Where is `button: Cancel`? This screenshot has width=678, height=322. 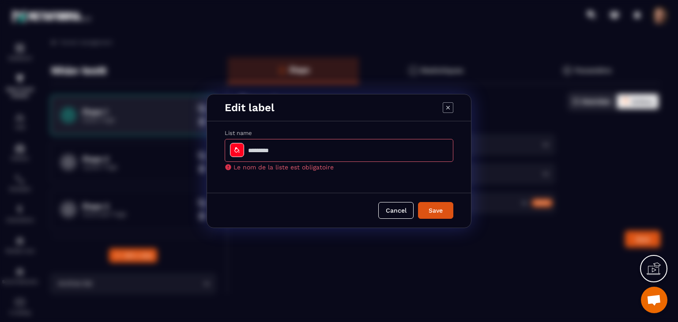 button: Cancel is located at coordinates (396, 210).